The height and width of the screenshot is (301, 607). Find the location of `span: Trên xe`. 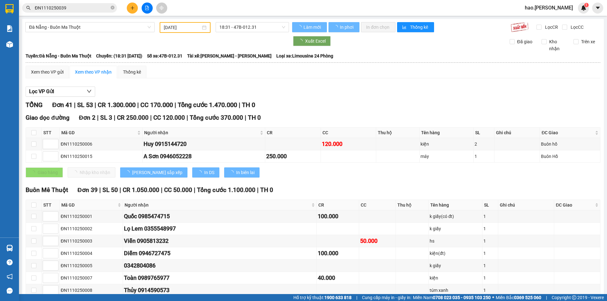

span: Trên xe is located at coordinates (588, 42).